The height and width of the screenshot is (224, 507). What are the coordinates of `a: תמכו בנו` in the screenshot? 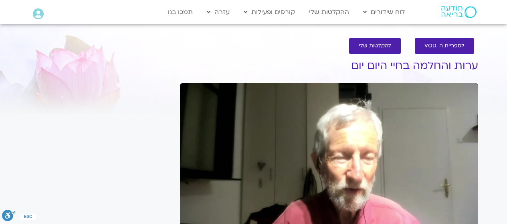 It's located at (180, 12).